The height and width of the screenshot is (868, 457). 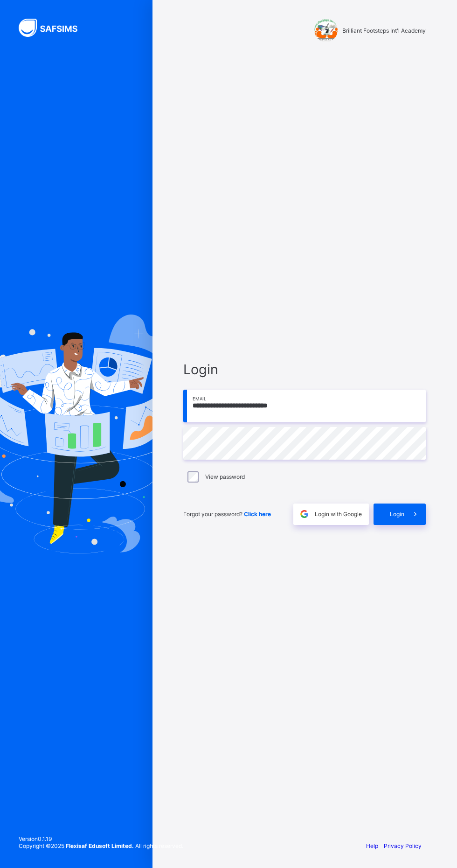 I want to click on span: Click here, so click(x=257, y=514).